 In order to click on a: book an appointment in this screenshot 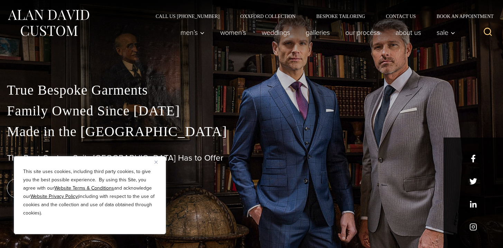, I will do `click(55, 189)`.